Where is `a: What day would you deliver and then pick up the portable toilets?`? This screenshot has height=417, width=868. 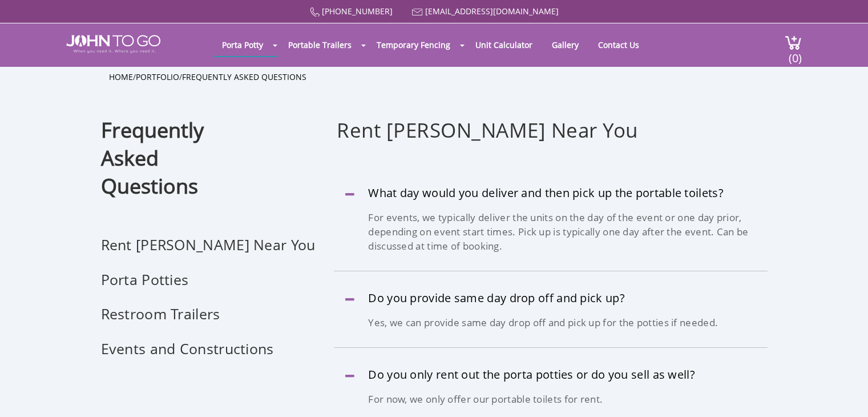
a: What day would you deliver and then pick up the portable toilets? is located at coordinates (550, 193).